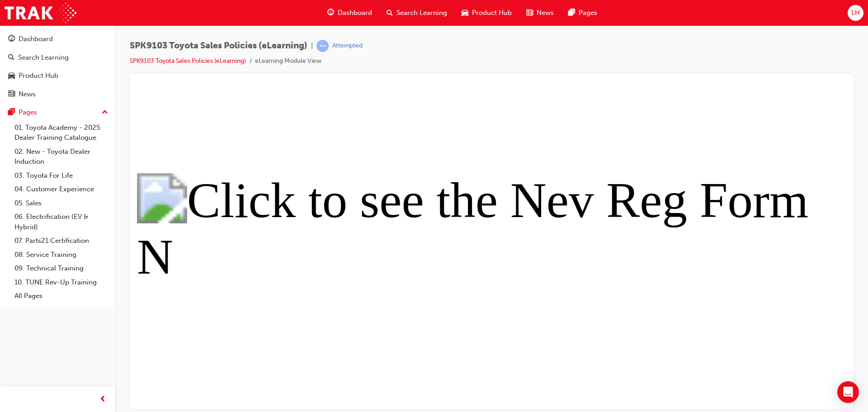 Image resolution: width=868 pixels, height=412 pixels. Describe the element at coordinates (61, 241) in the screenshot. I see `a: 07. Parts21 Certification` at that location.